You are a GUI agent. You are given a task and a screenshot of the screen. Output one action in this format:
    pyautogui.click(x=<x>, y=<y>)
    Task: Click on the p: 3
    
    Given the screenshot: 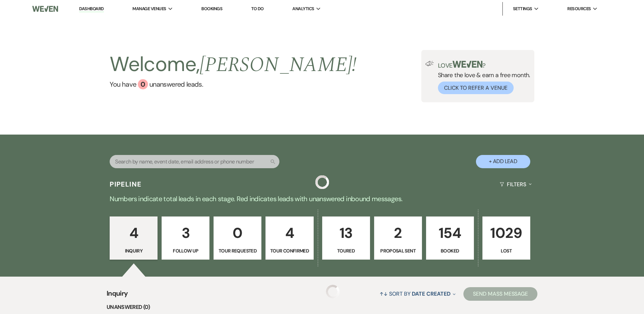 What is the action you would take?
    pyautogui.click(x=186, y=233)
    